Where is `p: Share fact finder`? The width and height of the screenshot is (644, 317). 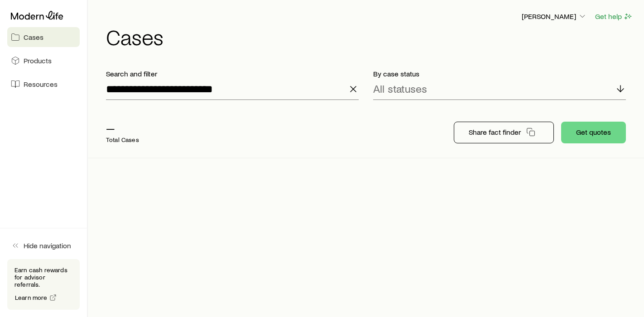 p: Share fact finder is located at coordinates (494, 133).